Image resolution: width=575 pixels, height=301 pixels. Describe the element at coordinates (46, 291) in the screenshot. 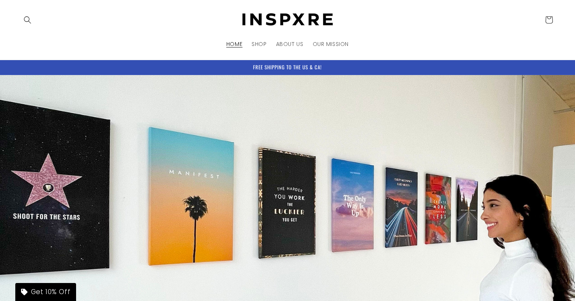

I see `div: Get 10% Off` at that location.